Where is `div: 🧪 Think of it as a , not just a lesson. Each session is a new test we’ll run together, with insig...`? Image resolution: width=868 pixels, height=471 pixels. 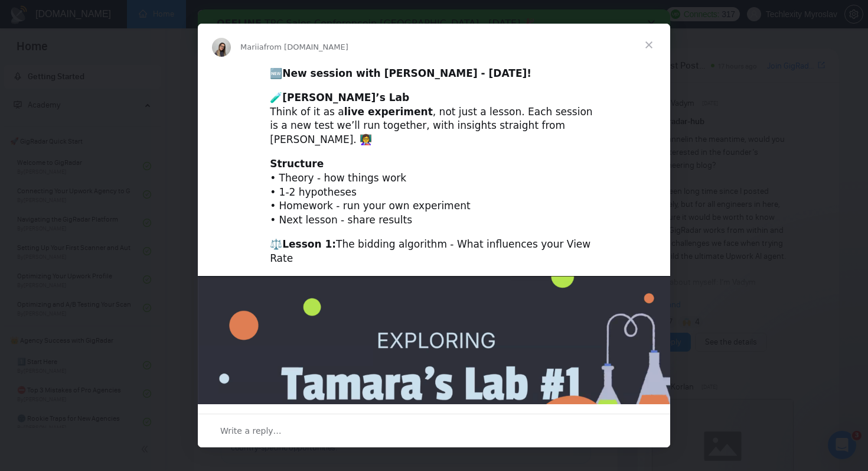 div: 🧪 Think of it as a , not just a lesson. Each session is a new test we’ll run together, with insig... is located at coordinates (434, 118).